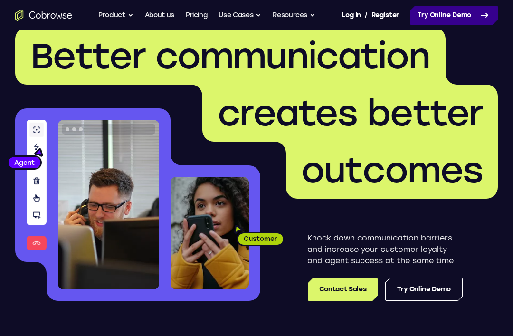 The width and height of the screenshot is (513, 336). I want to click on a: Contact Sales, so click(343, 290).